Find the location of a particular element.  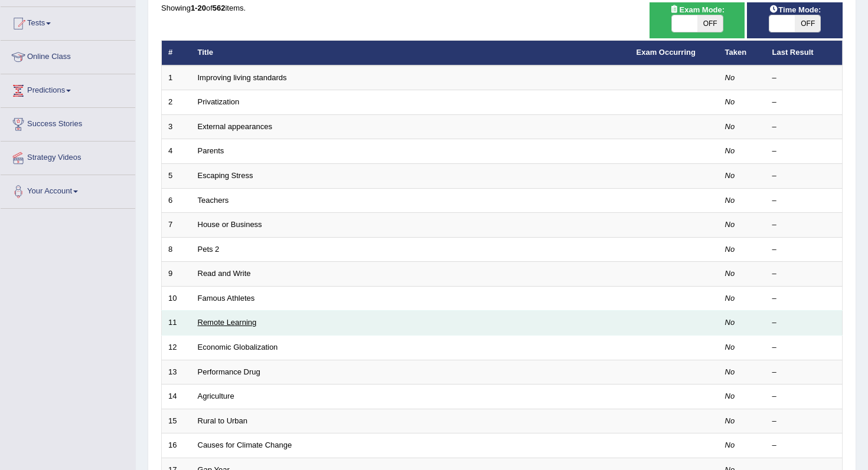

a: External appearances is located at coordinates (235, 126).